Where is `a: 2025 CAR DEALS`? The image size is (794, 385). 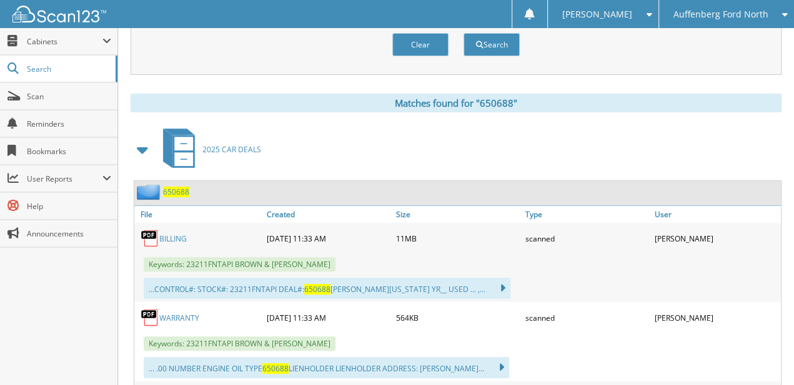
a: 2025 CAR DEALS is located at coordinates (208, 149).